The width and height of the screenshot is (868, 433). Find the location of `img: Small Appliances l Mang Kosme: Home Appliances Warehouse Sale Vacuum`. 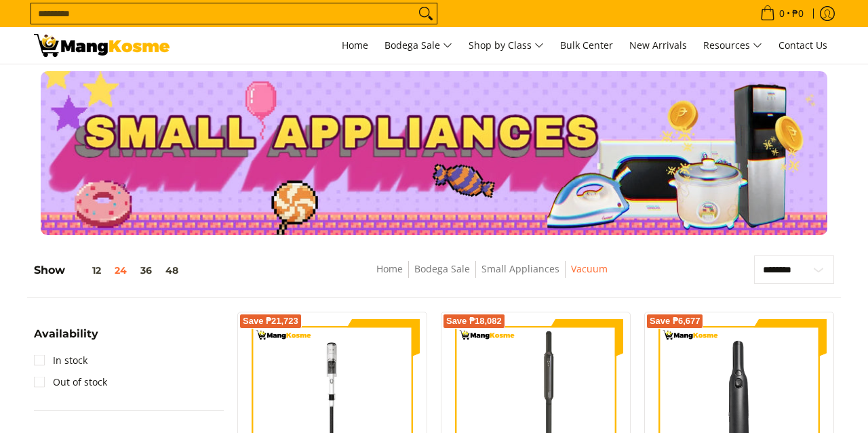

img: Small Appliances l Mang Kosme: Home Appliances Warehouse Sale Vacuum is located at coordinates (102, 46).